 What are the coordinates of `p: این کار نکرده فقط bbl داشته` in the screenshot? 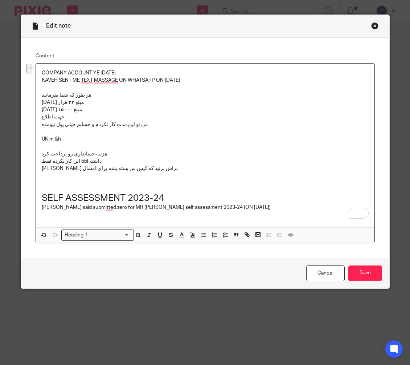 It's located at (205, 161).